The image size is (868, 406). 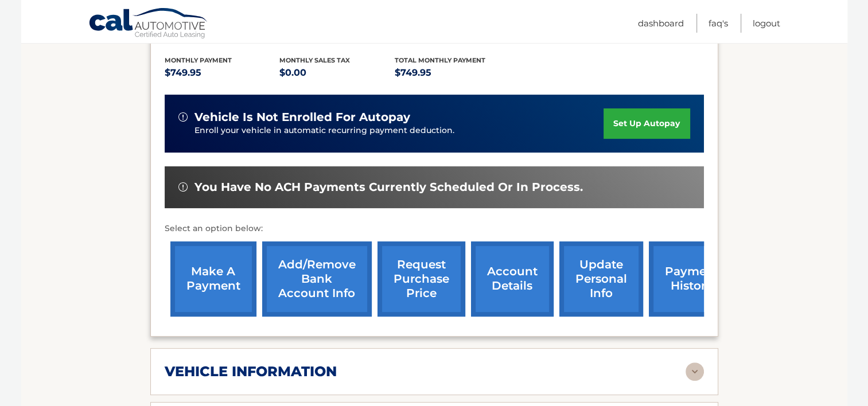 I want to click on a: Dashboard, so click(x=661, y=23).